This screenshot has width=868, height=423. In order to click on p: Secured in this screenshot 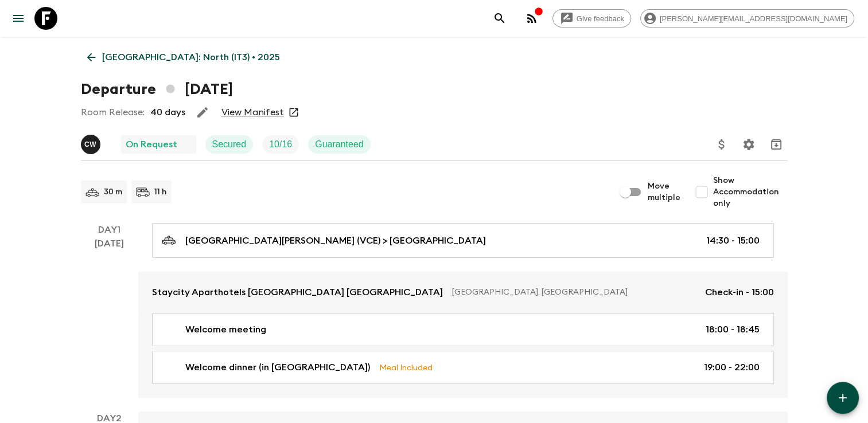, I will do `click(230, 144)`.